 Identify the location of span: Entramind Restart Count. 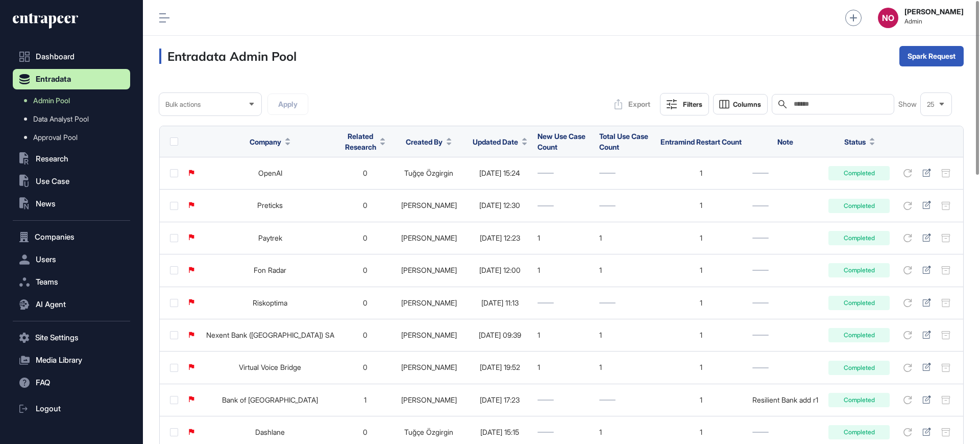
(701, 142).